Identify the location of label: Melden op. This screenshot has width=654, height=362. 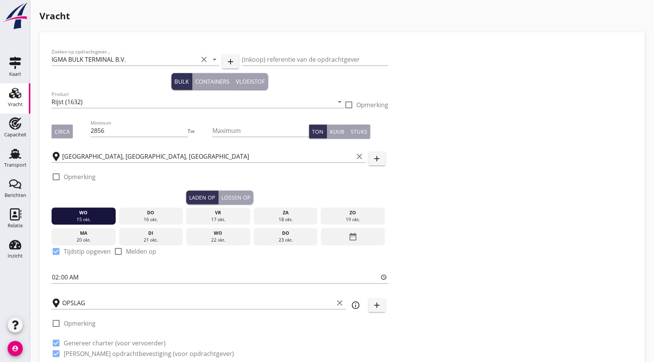
(141, 252).